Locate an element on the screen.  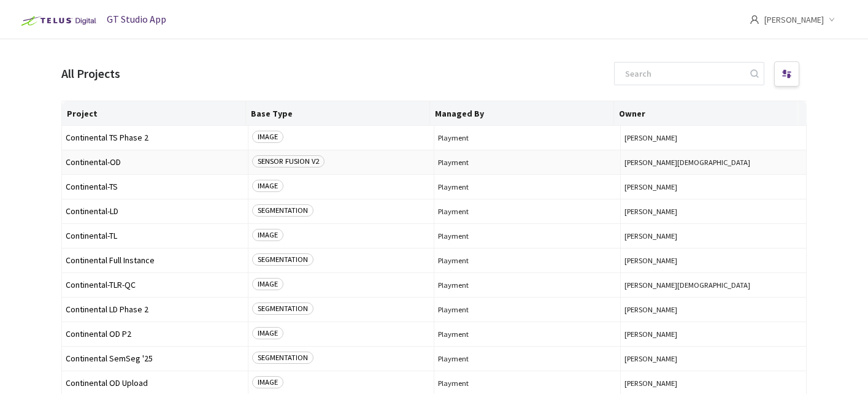
span: Continental-LD is located at coordinates (154, 211).